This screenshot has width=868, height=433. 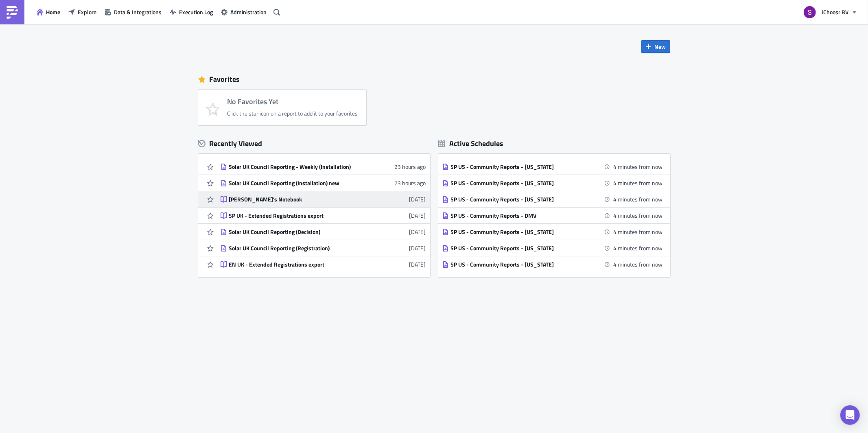 I want to click on div: Click the star icon on a report to add it to your favorites, so click(x=293, y=113).